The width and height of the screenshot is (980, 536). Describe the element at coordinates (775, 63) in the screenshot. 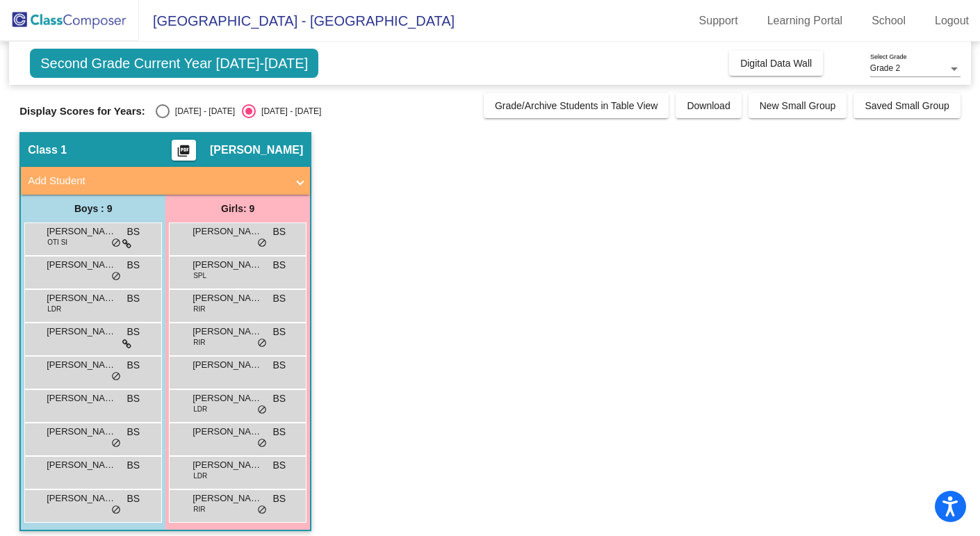

I see `span: Digital Data Wall` at that location.